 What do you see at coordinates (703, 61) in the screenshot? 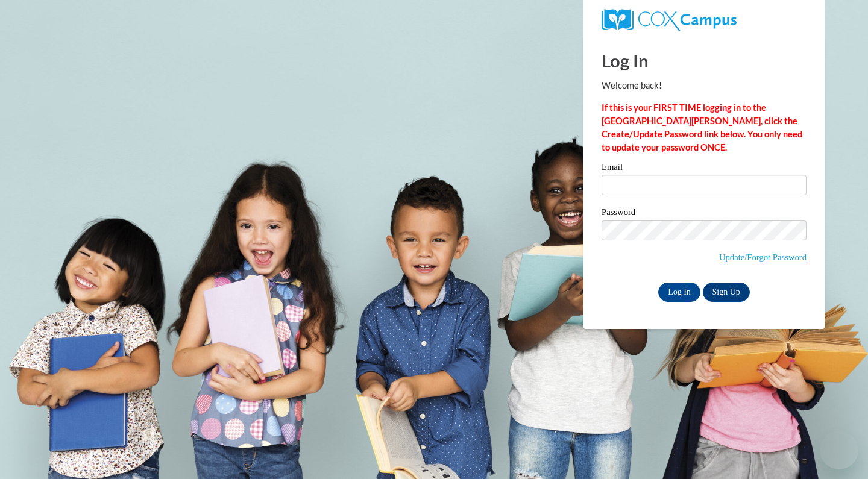
I see `h1: Log In` at bounding box center [703, 61].